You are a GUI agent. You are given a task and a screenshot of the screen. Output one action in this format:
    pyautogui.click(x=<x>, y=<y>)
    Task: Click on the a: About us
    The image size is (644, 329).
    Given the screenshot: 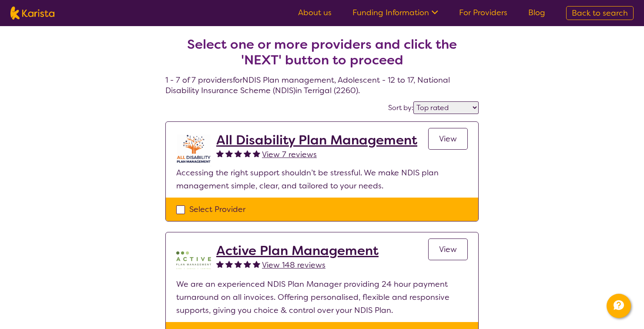 What is the action you would take?
    pyautogui.click(x=315, y=12)
    